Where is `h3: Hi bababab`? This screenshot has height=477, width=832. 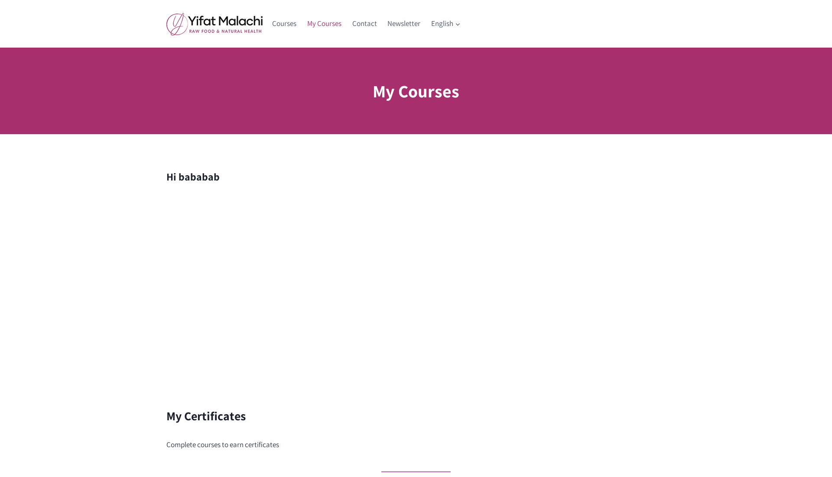 h3: Hi bababab is located at coordinates (416, 177).